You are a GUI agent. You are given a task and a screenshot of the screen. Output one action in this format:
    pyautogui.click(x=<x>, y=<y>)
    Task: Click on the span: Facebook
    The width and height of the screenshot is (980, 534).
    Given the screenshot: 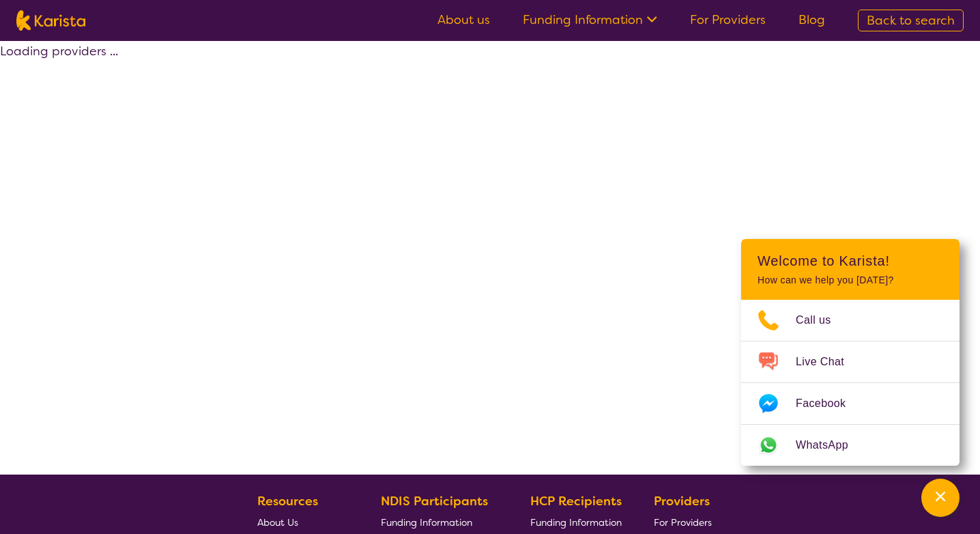 What is the action you would take?
    pyautogui.click(x=829, y=403)
    